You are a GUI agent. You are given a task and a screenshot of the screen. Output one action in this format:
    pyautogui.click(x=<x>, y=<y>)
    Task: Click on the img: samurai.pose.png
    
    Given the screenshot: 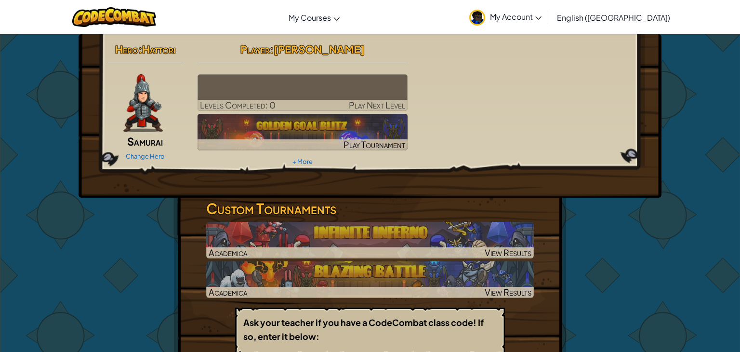 What is the action you would take?
    pyautogui.click(x=143, y=103)
    